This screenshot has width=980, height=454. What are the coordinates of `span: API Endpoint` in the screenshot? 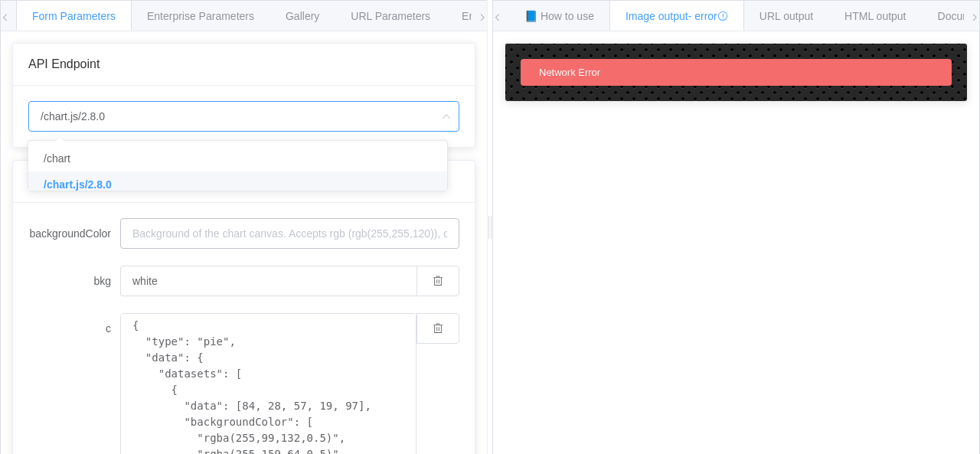 It's located at (64, 64).